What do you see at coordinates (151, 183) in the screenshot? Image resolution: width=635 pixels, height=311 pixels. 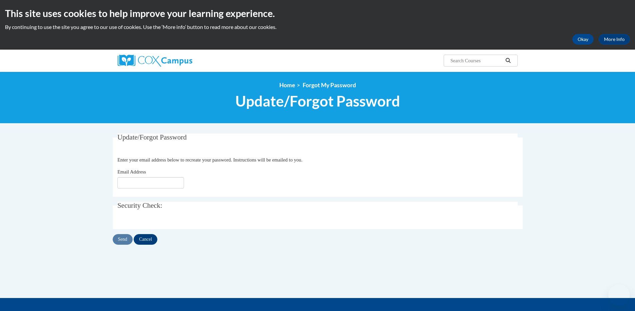 I see `input: Email` at bounding box center [151, 183].